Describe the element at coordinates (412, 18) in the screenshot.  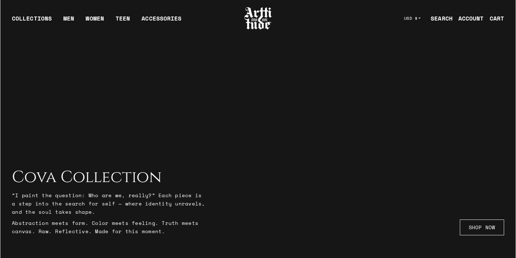
I see `button: USD $` at that location.